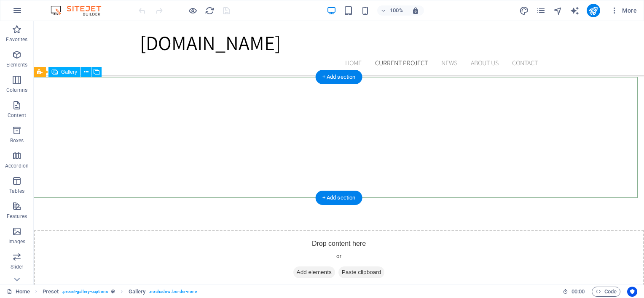  What do you see at coordinates (524, 11) in the screenshot?
I see `i: Design (Ctrl+Alt+Y)` at bounding box center [524, 11].